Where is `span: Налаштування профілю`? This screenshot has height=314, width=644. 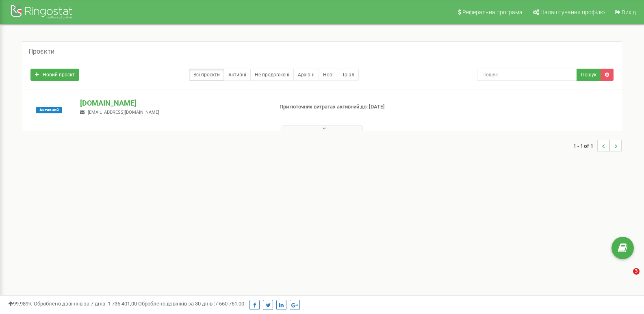
span: Налаштування профілю is located at coordinates (572, 12).